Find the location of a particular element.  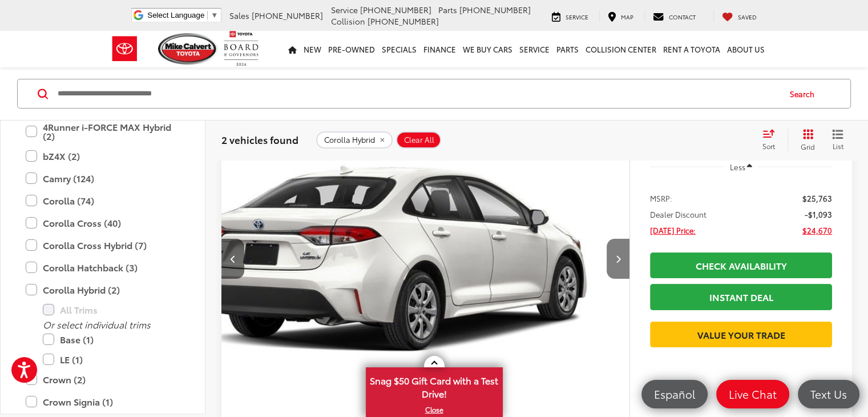

a: About Us is located at coordinates (746, 49).